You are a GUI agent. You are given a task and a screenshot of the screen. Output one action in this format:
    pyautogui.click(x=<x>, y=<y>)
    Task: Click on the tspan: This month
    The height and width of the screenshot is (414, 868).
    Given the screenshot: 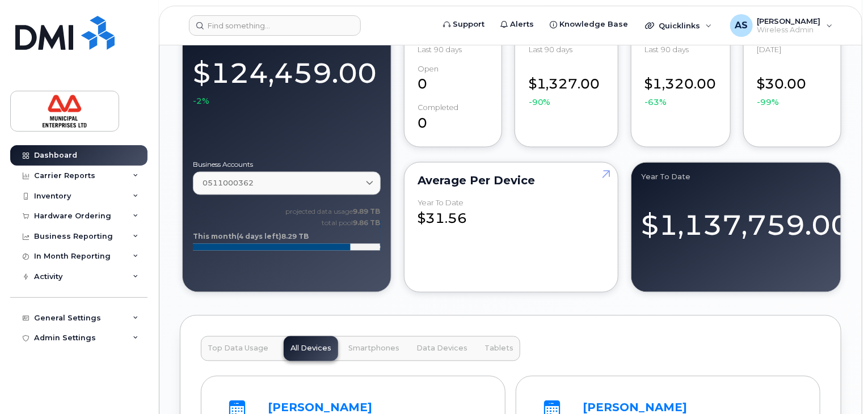 What is the action you would take?
    pyautogui.click(x=215, y=237)
    